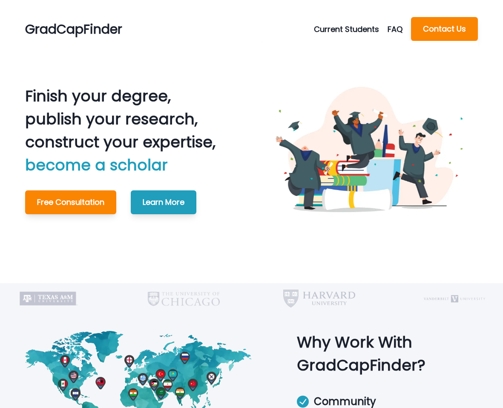 This screenshot has width=503, height=408. I want to click on img: Texas A&M University, so click(49, 298).